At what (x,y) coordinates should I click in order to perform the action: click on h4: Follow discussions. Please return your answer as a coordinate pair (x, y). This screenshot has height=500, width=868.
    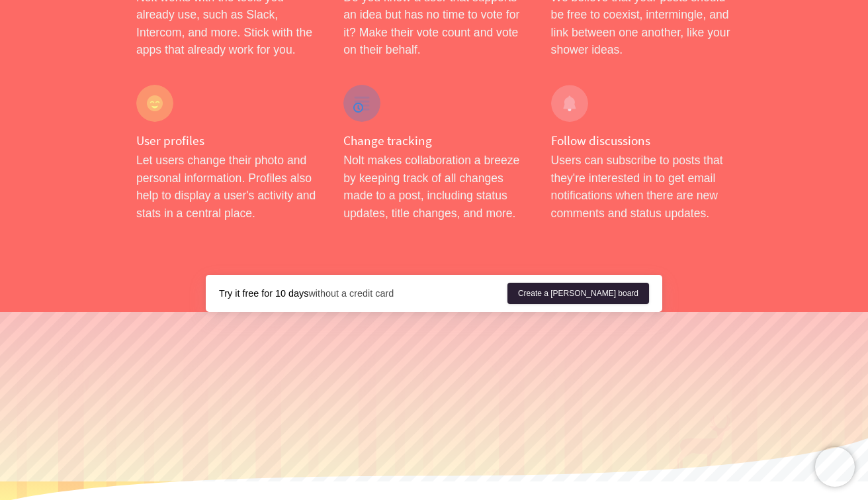
    Looking at the image, I should click on (642, 141).